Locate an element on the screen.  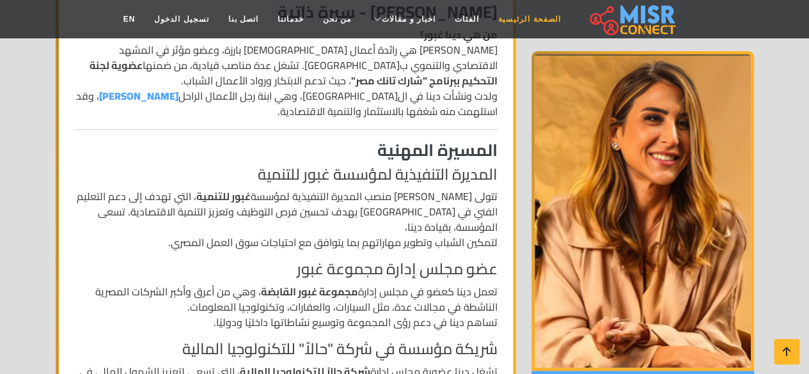
img: دينا غبور is located at coordinates (643, 211).